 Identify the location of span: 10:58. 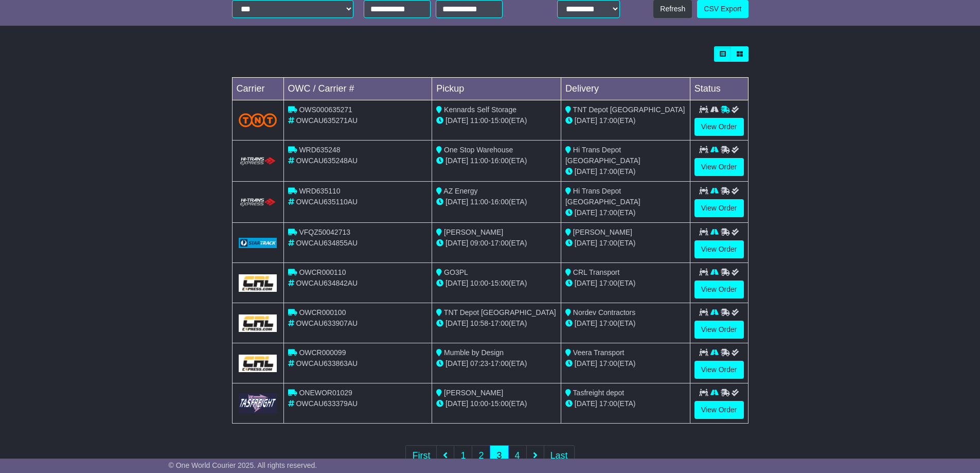
(479, 323).